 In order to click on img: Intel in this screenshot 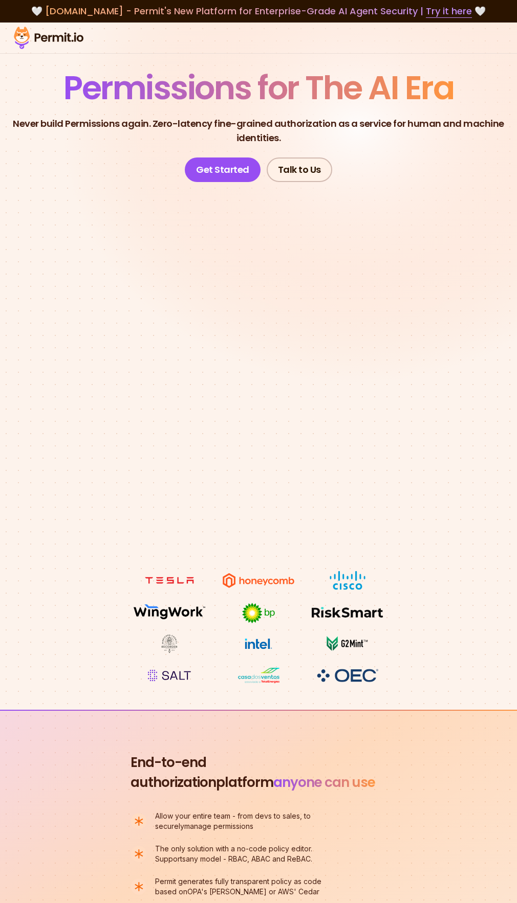, I will do `click(258, 644)`.